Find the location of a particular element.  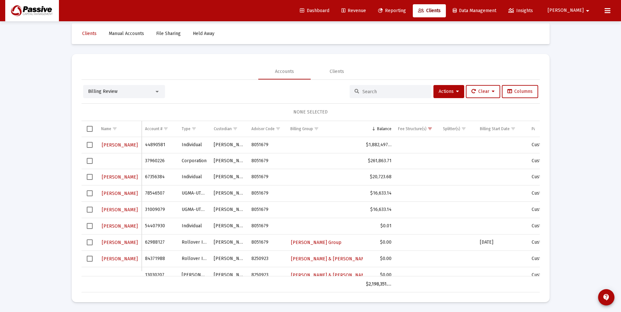

td: 13030207 is located at coordinates (160, 275).